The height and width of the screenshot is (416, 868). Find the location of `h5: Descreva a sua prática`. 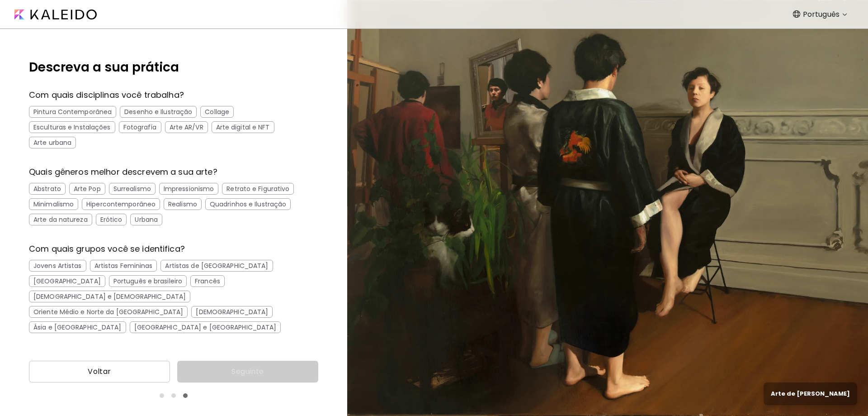

h5: Descreva a sua prática is located at coordinates (174, 68).